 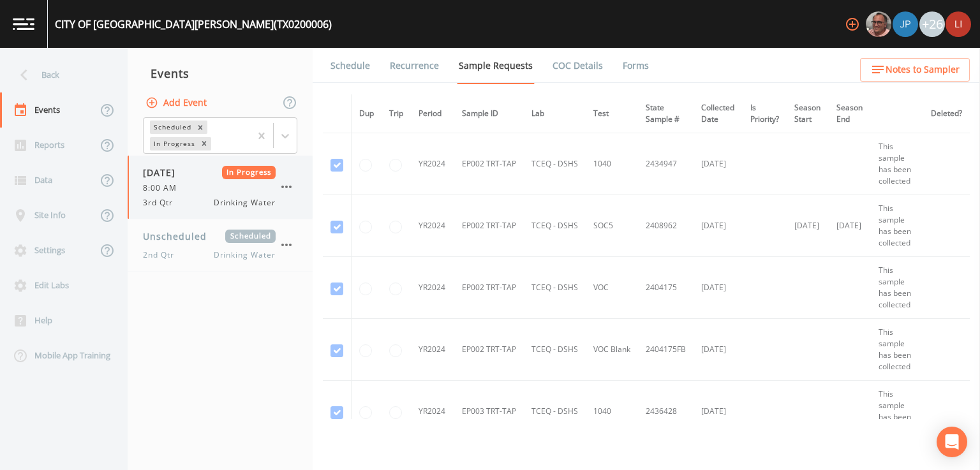 I want to click on td: VOC, so click(x=611, y=288).